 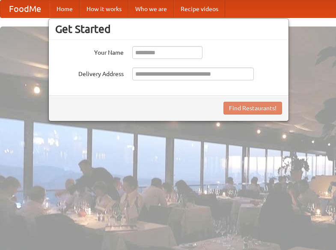 I want to click on label: Your Name, so click(x=89, y=51).